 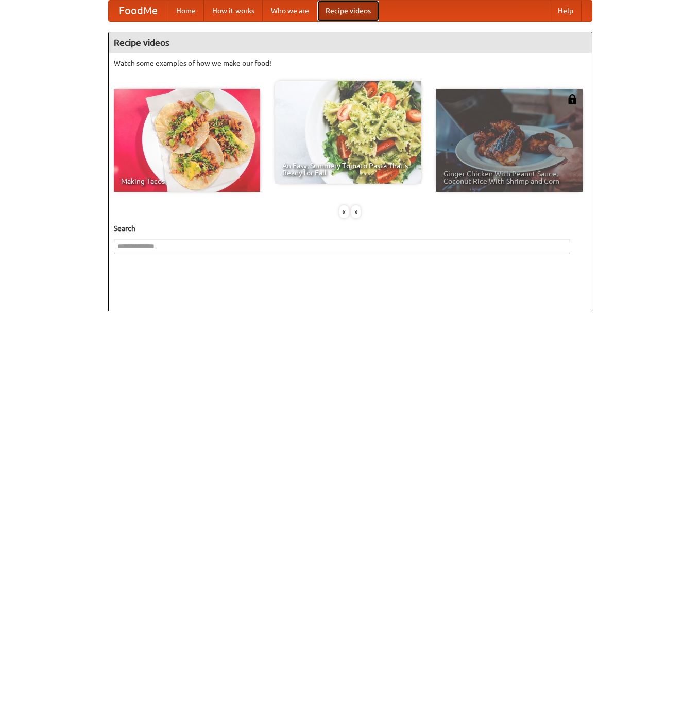 I want to click on a: How it works, so click(x=233, y=11).